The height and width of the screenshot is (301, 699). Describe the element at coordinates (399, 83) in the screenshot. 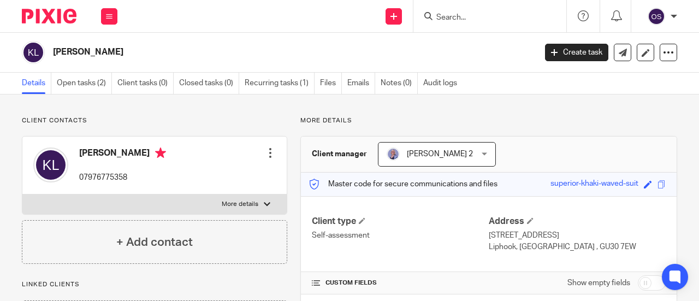

I see `a: Notes (0)` at that location.